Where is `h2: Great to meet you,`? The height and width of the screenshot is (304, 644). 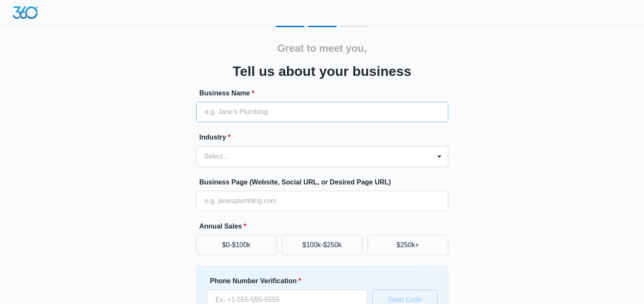 h2: Great to meet you, is located at coordinates (322, 49).